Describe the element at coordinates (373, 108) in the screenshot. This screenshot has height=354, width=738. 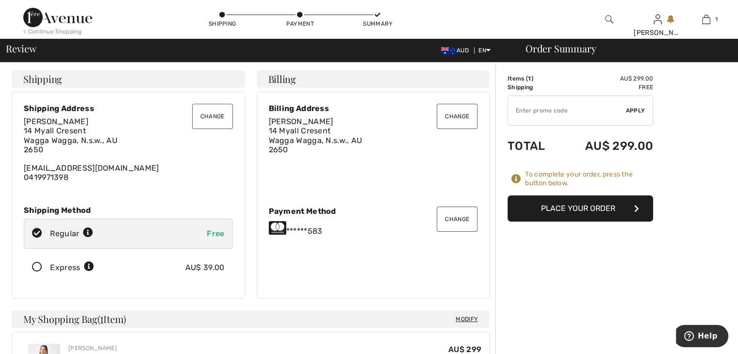
I see `div: Billing Address` at that location.